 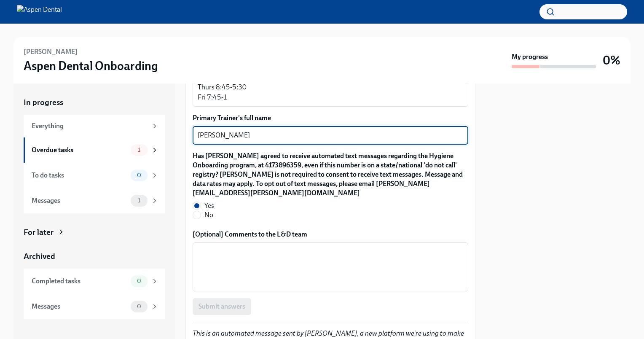 What do you see at coordinates (94, 257) in the screenshot?
I see `a: Archived` at bounding box center [94, 257].